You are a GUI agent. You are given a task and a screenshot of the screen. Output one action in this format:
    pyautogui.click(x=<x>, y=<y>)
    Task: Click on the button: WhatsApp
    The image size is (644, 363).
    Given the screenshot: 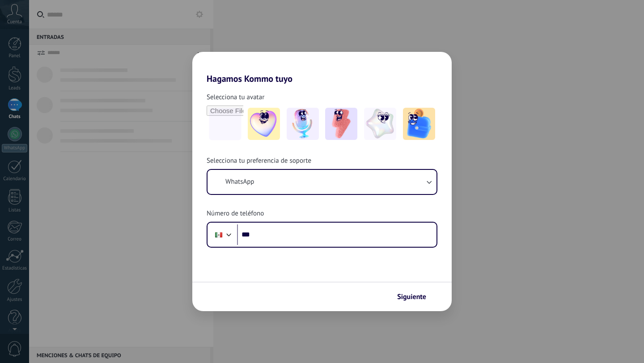 What is the action you would take?
    pyautogui.click(x=322, y=182)
    